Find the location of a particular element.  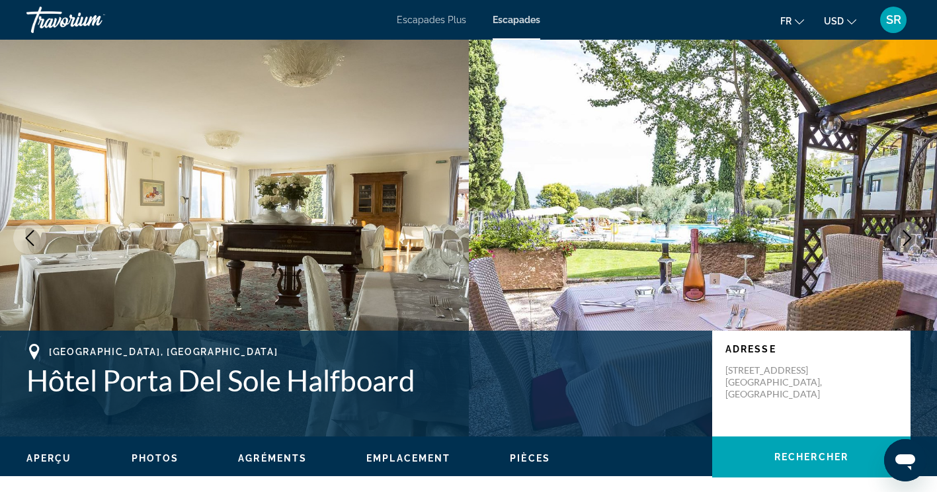

span: Escapades is located at coordinates (516, 20).